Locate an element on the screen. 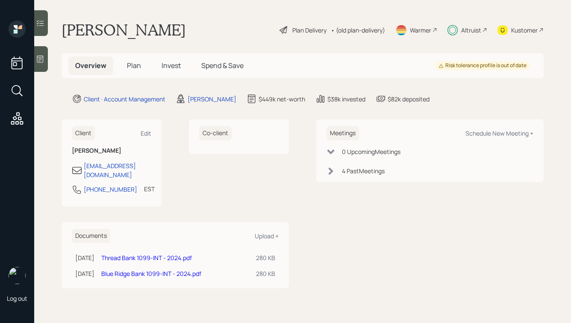 The image size is (571, 323). h6: Meetings is located at coordinates (343, 133).